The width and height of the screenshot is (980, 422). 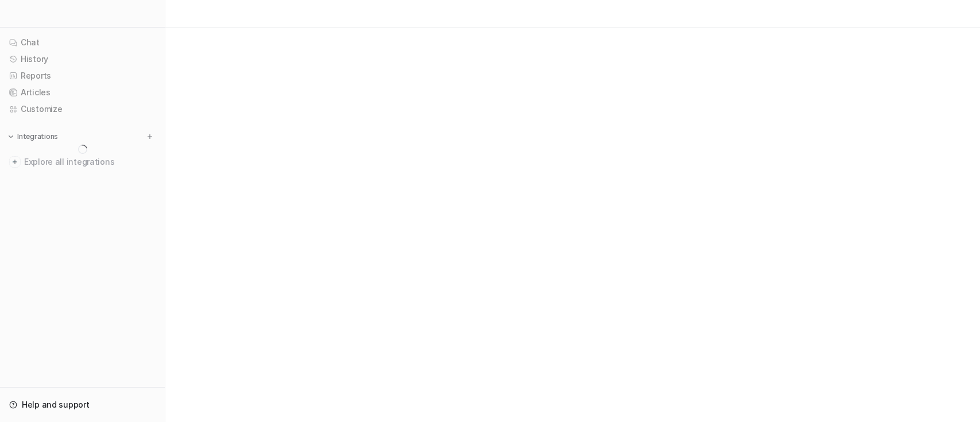 What do you see at coordinates (37, 137) in the screenshot?
I see `p: Integrations` at bounding box center [37, 137].